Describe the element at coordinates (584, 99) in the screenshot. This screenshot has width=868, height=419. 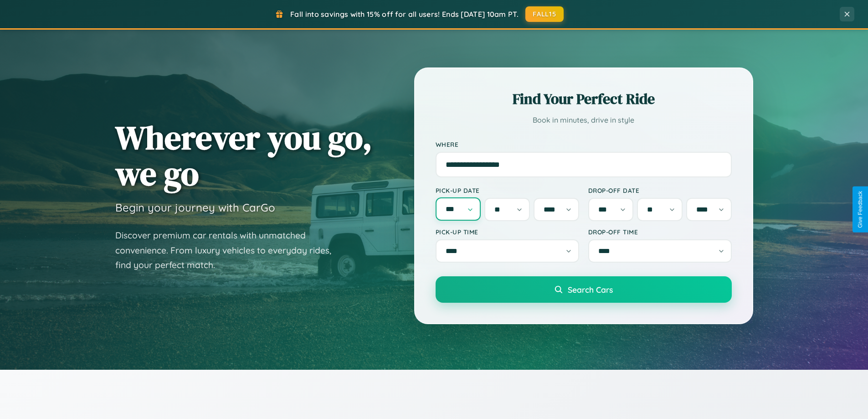
I see `h2: Find Your Perfect Ride` at that location.